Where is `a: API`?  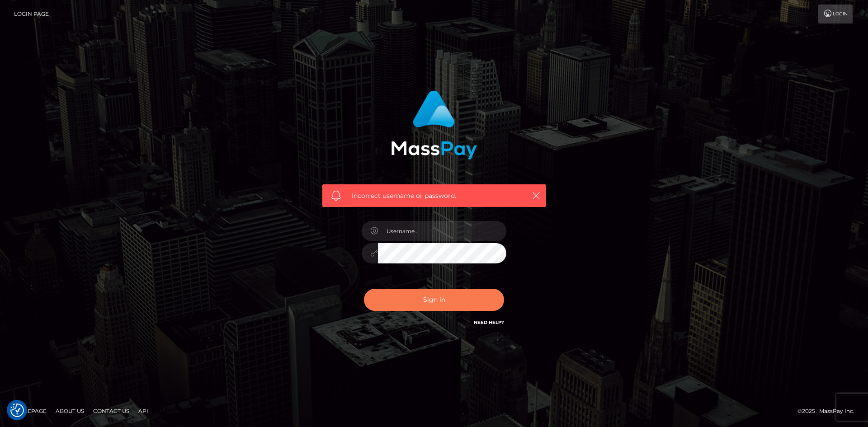
a: API is located at coordinates (143, 411).